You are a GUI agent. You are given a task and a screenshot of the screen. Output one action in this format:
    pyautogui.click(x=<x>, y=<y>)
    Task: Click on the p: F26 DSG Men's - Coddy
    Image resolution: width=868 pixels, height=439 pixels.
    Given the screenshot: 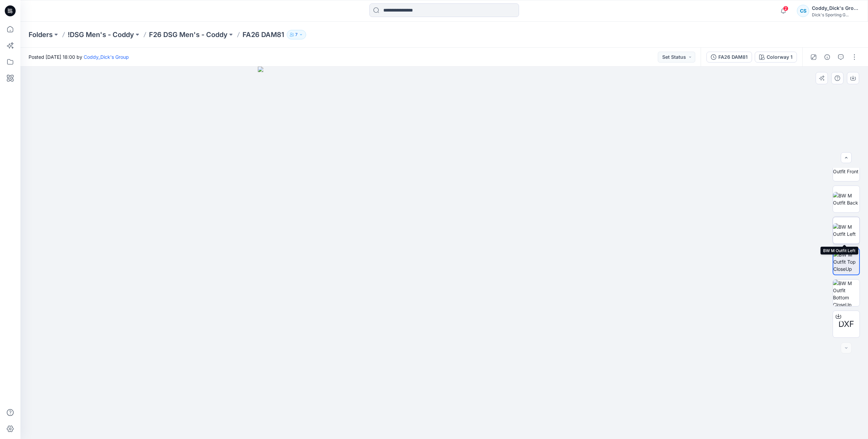 What is the action you would take?
    pyautogui.click(x=188, y=35)
    